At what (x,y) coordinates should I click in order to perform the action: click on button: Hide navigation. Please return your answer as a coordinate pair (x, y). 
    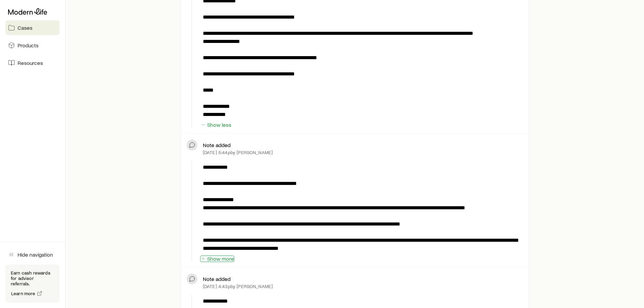
    Looking at the image, I should click on (32, 255).